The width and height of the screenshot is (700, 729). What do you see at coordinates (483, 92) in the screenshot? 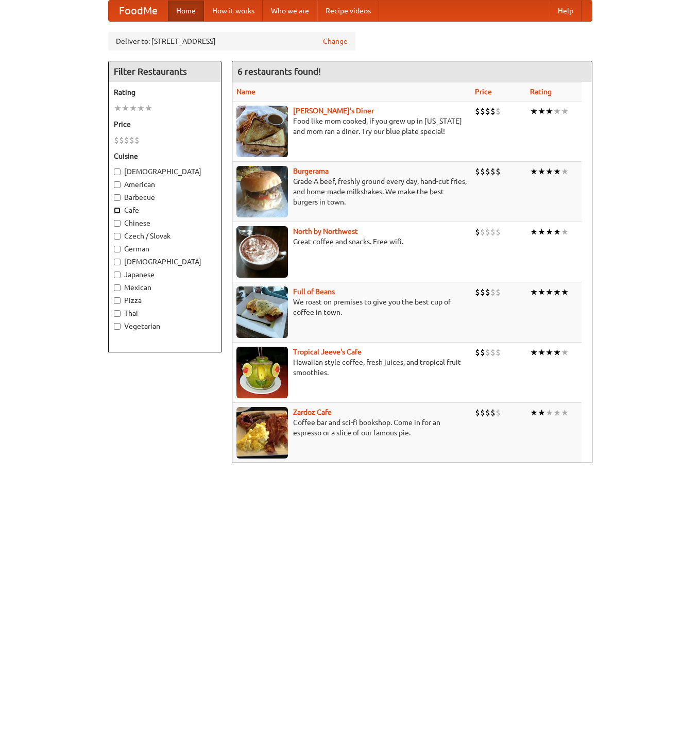
I see `a: Price` at bounding box center [483, 92].